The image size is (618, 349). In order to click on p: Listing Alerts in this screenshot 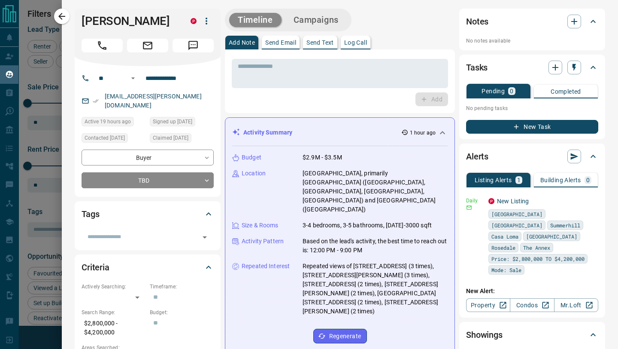, I will do `click(493, 180)`.